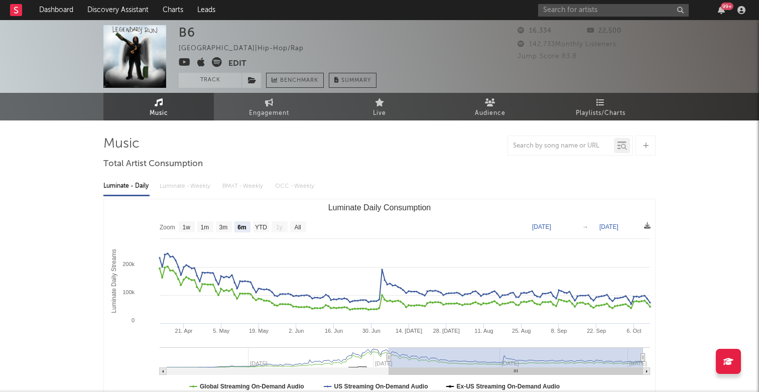 This screenshot has width=759, height=392. Describe the element at coordinates (167, 227) in the screenshot. I see `text: Zoom` at that location.